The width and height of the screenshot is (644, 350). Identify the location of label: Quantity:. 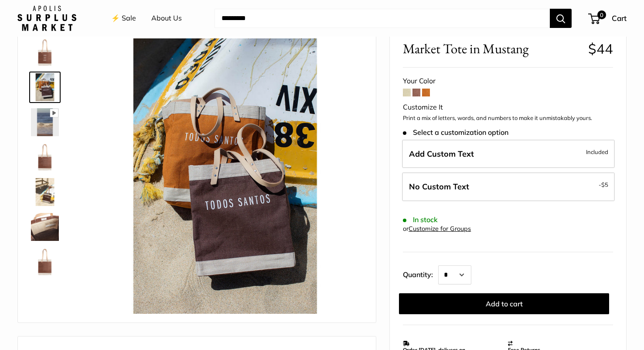
(420, 274).